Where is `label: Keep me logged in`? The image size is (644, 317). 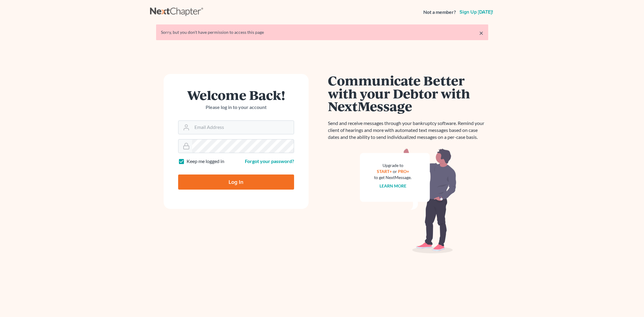 label: Keep me logged in is located at coordinates (205, 161).